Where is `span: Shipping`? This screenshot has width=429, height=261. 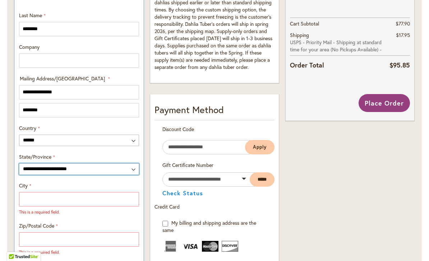 span: Shipping is located at coordinates (299, 35).